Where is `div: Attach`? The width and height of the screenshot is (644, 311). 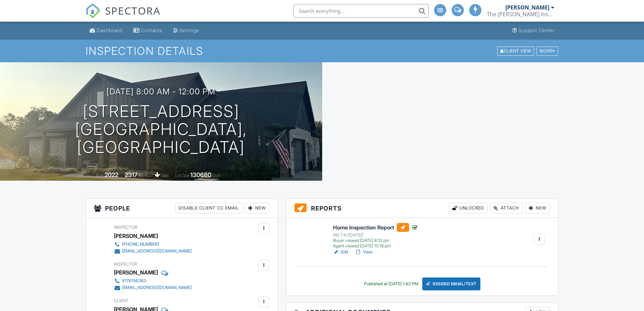 div: Attach is located at coordinates (507, 208).